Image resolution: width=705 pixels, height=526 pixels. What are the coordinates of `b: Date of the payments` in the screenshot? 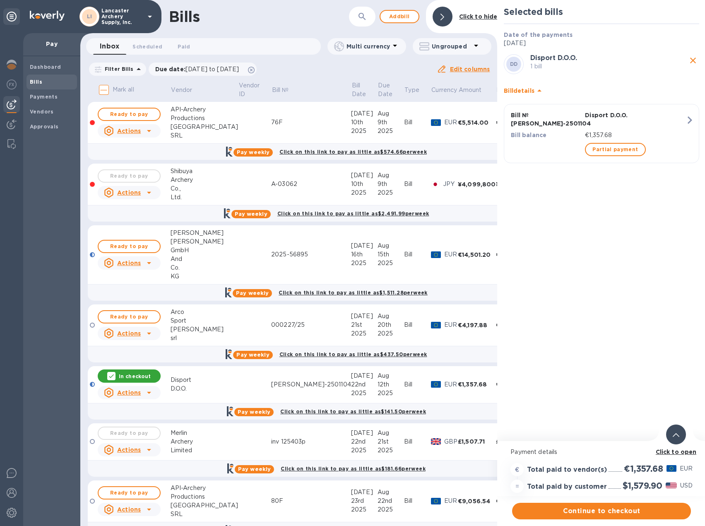 It's located at (538, 35).